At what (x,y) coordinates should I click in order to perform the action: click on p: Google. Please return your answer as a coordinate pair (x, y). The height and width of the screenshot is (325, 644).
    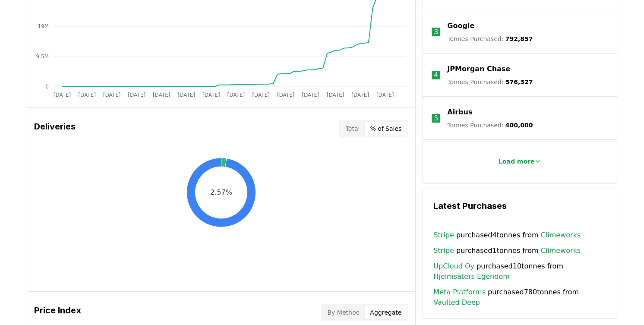
    Looking at the image, I should click on (460, 26).